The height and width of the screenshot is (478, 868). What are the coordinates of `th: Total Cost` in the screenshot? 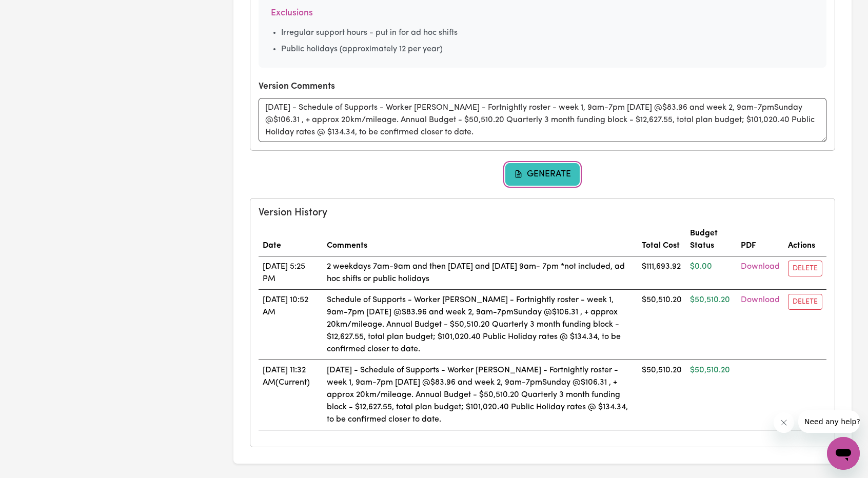 It's located at (661, 239).